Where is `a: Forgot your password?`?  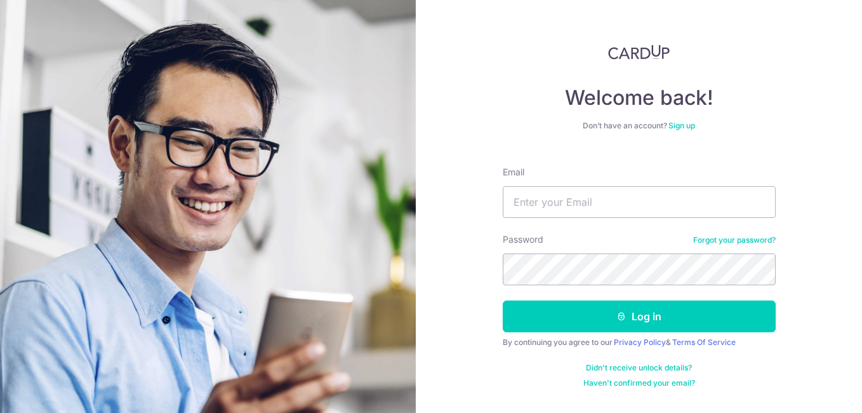 a: Forgot your password? is located at coordinates (735, 240).